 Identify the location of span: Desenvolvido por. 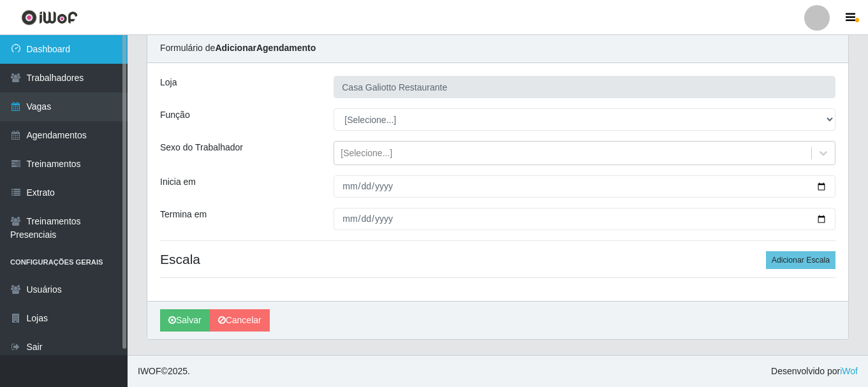
(814, 371).